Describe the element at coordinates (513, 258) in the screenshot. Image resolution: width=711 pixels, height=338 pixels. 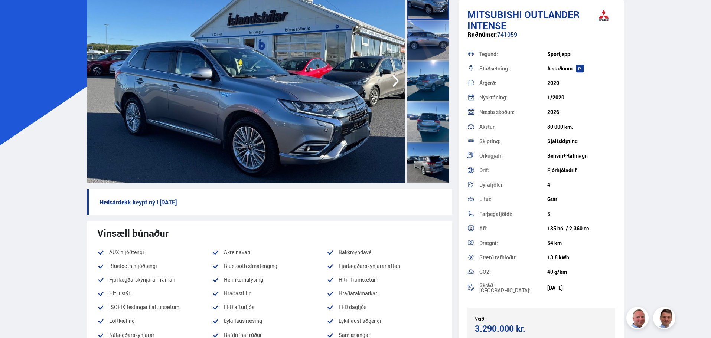
I see `div: Stærð rafhlöðu:` at that location.